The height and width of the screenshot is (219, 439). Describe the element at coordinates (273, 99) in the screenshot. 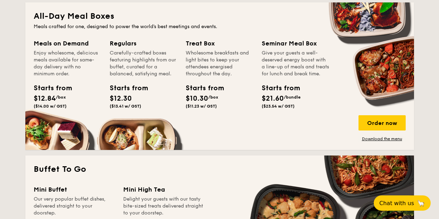

I see `span: $21.60` at that location.